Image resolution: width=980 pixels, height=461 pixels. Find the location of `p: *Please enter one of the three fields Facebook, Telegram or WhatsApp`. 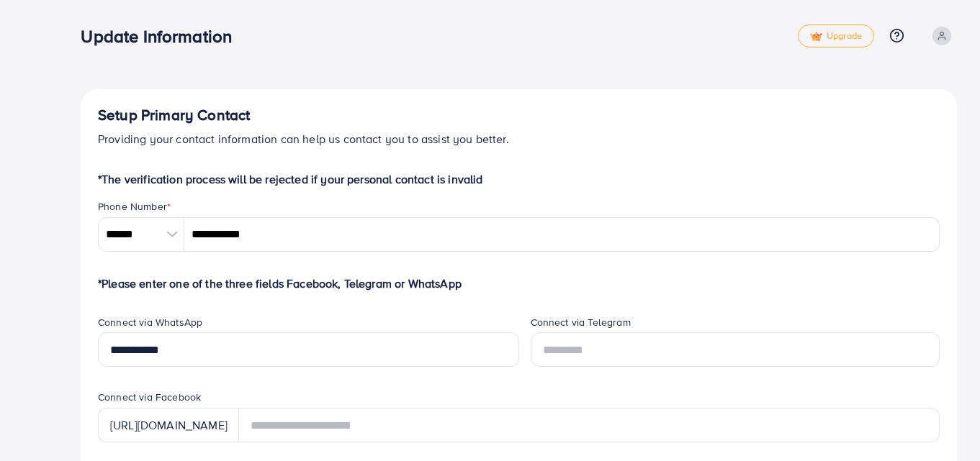

p: *Please enter one of the three fields Facebook, Telegram or WhatsApp is located at coordinates (518, 283).